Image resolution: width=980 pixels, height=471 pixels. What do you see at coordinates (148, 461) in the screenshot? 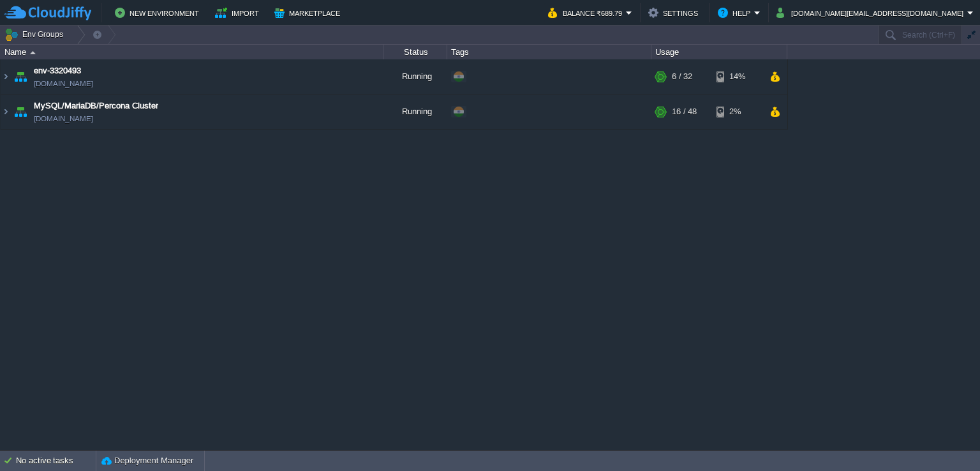
I see `button: Deployment Manager` at bounding box center [148, 461].